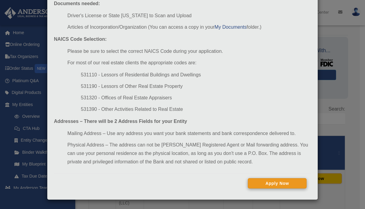 The width and height of the screenshot is (365, 209). Describe the element at coordinates (189, 27) in the screenshot. I see `li: Articles of Incorporation/Organization (You can access a copy in your folder.)` at that location.